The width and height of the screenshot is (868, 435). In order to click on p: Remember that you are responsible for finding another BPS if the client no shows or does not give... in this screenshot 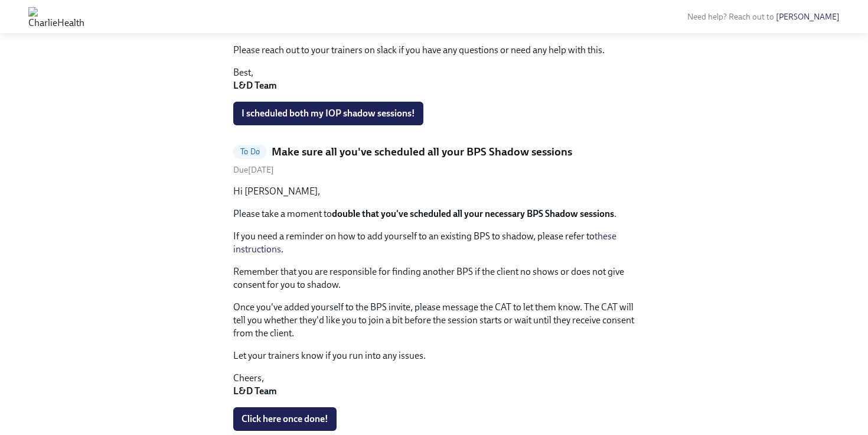, I will do `click(434, 278)`.